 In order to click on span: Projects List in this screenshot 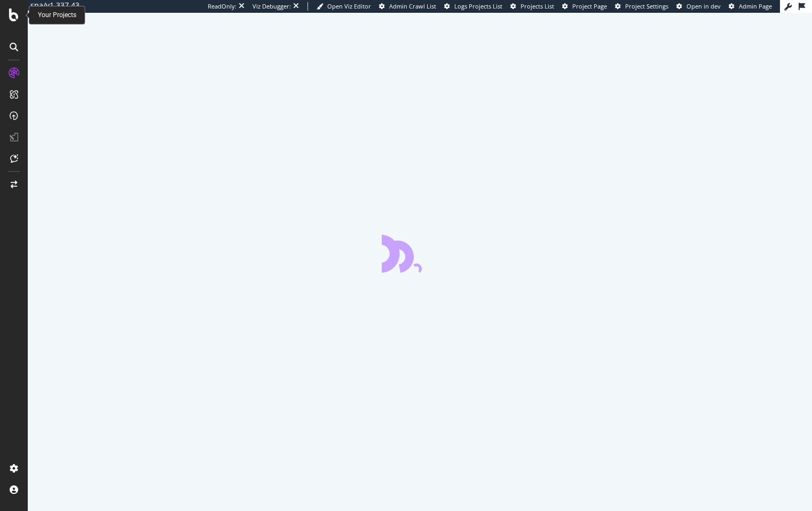, I will do `click(537, 6)`.